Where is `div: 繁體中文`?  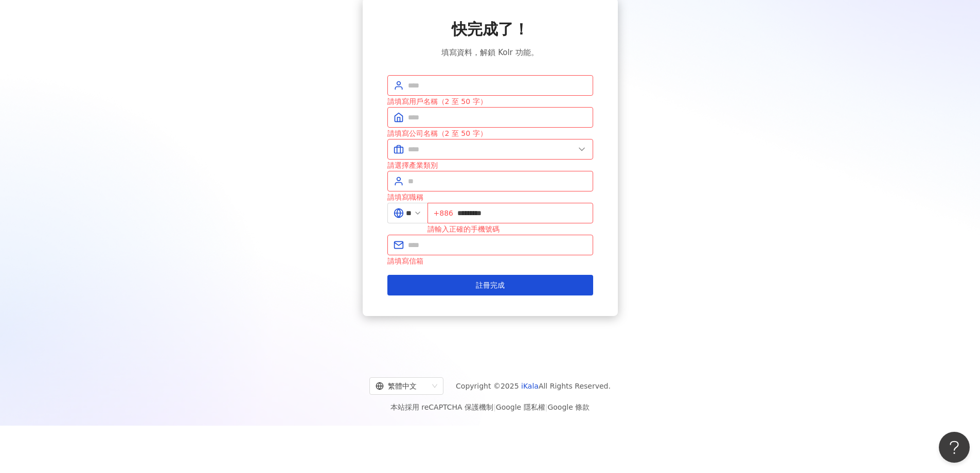 div: 繁體中文 is located at coordinates (402, 385).